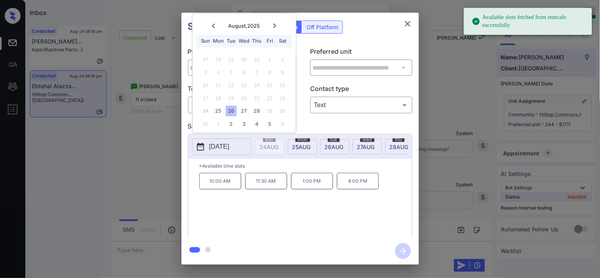 This screenshot has height=278, width=600. What do you see at coordinates (218, 85) in the screenshot?
I see `div: Not available Monday, August 11th, 2025` at bounding box center [218, 85].